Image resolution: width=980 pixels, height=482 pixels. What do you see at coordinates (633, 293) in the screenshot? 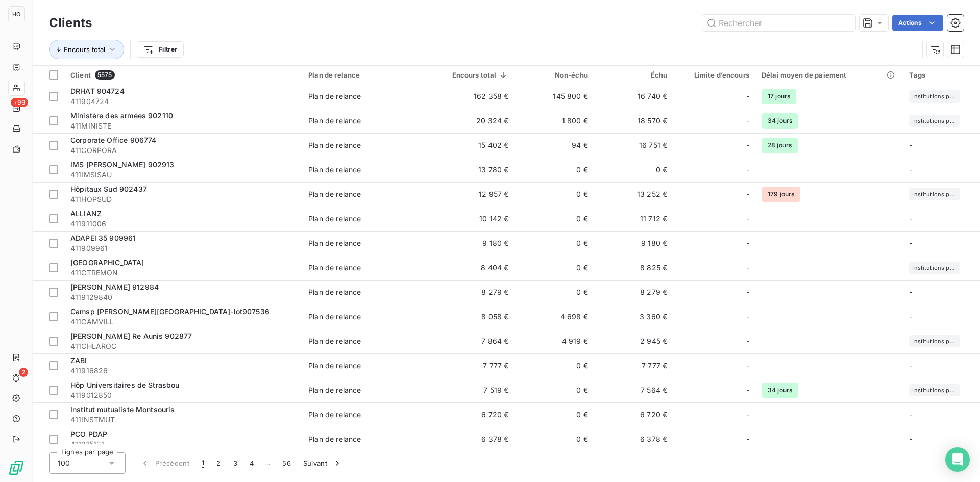
I see `td: 8 279 €` at bounding box center [633, 293].